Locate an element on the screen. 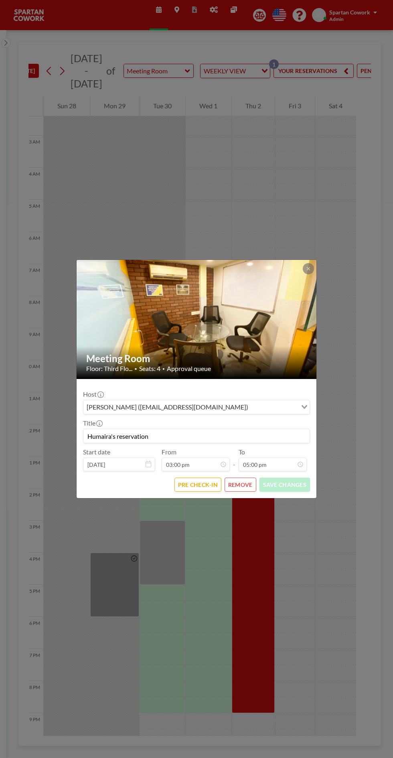 The height and width of the screenshot is (758, 393). img: 537.jpg is located at coordinates (197, 319).